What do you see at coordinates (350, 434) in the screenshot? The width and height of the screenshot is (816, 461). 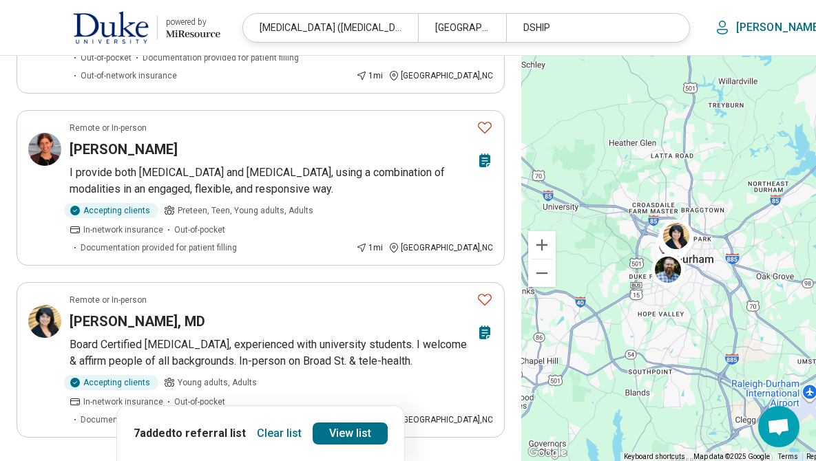 I see `a: View list` at bounding box center [350, 434].